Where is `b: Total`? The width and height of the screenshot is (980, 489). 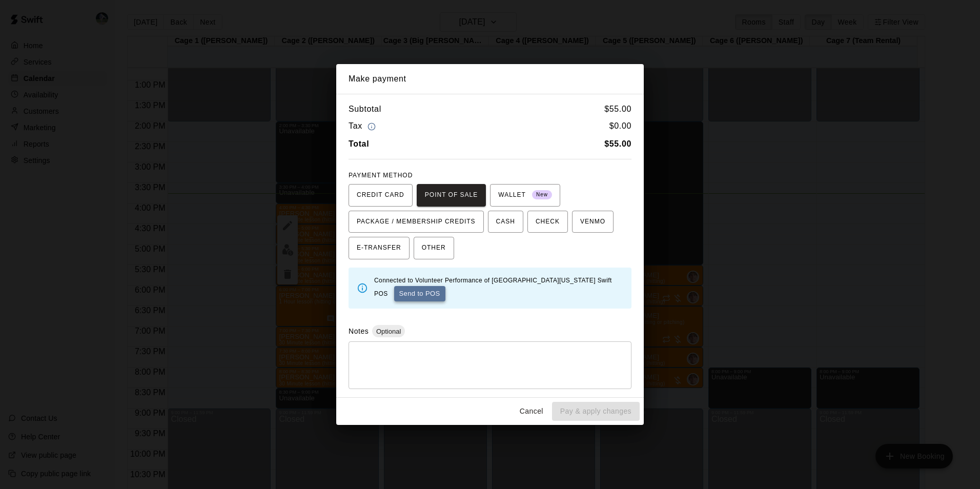 b: Total is located at coordinates (359, 143).